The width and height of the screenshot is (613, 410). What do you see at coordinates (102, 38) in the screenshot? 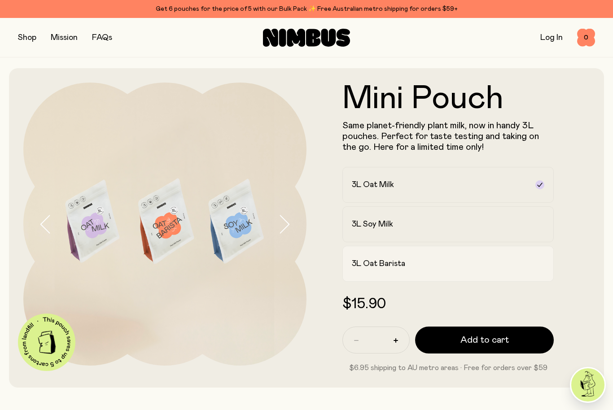
I see `a: FAQs` at bounding box center [102, 38].